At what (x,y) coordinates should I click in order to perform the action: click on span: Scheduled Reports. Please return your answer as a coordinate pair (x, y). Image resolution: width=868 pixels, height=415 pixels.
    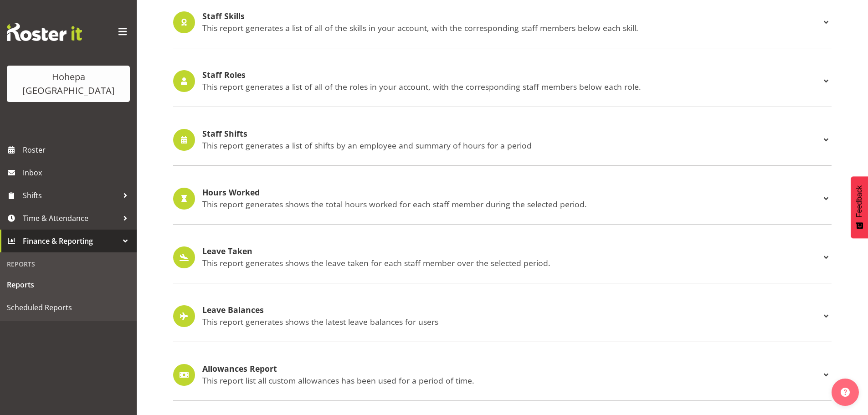
    Looking at the image, I should click on (68, 307).